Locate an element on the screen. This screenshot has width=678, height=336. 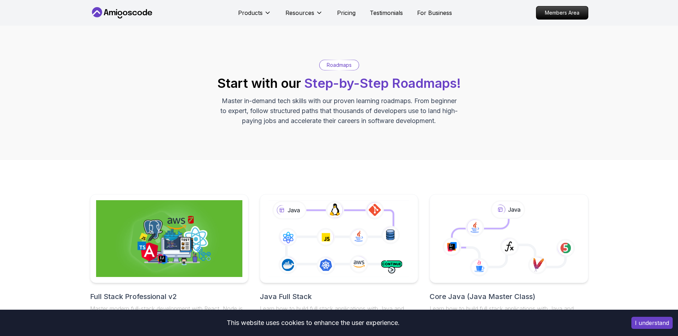
img: Full Stack Professional v2 is located at coordinates (169, 239).